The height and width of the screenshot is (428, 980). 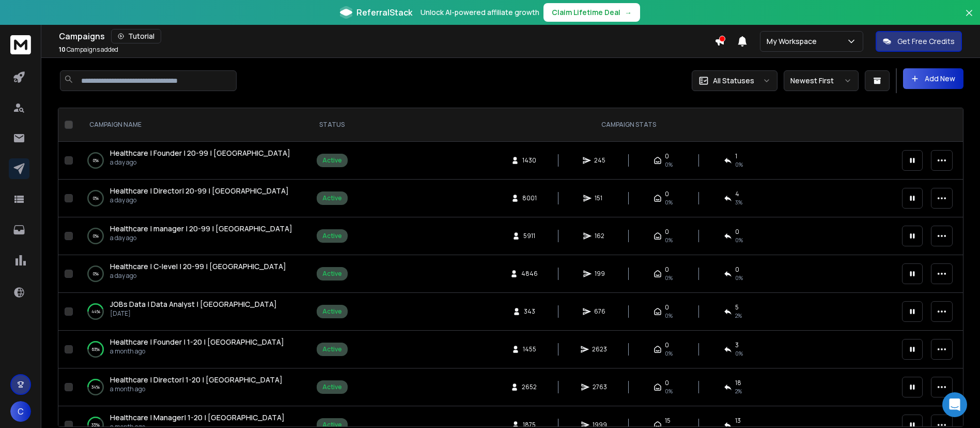 What do you see at coordinates (600, 236) in the screenshot?
I see `span: 162` at bounding box center [600, 236].